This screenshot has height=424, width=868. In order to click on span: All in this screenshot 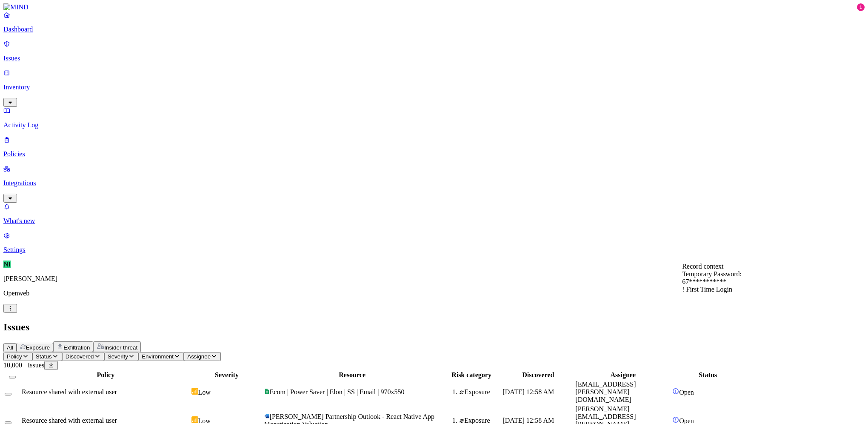, I will do `click(10, 348)`.